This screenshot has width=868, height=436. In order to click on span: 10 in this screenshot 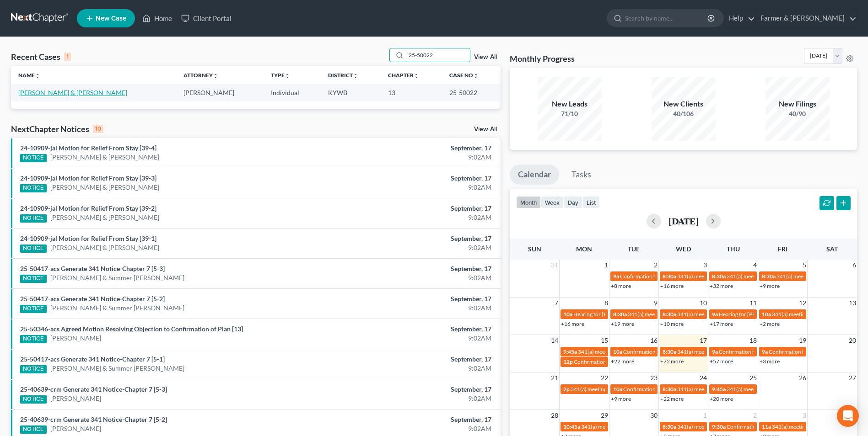, I will do `click(704, 303)`.